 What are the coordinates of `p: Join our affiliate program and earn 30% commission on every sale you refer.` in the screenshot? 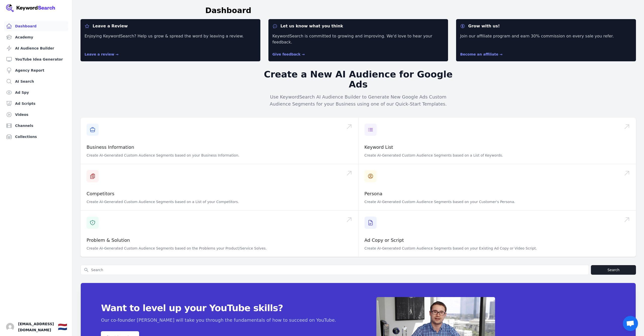 It's located at (545, 39).